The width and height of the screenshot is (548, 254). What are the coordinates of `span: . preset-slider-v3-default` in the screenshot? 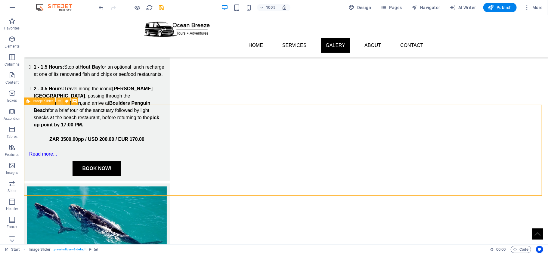 It's located at (69, 249).